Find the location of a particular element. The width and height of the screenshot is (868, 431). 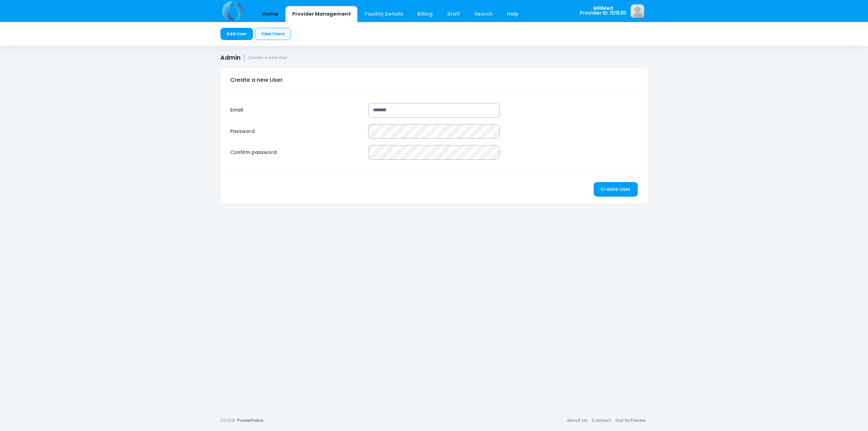

label: Confirm password is located at coordinates (296, 152).